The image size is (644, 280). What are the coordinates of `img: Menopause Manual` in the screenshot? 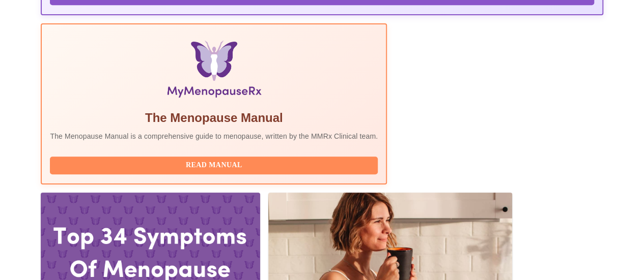 It's located at (214, 71).